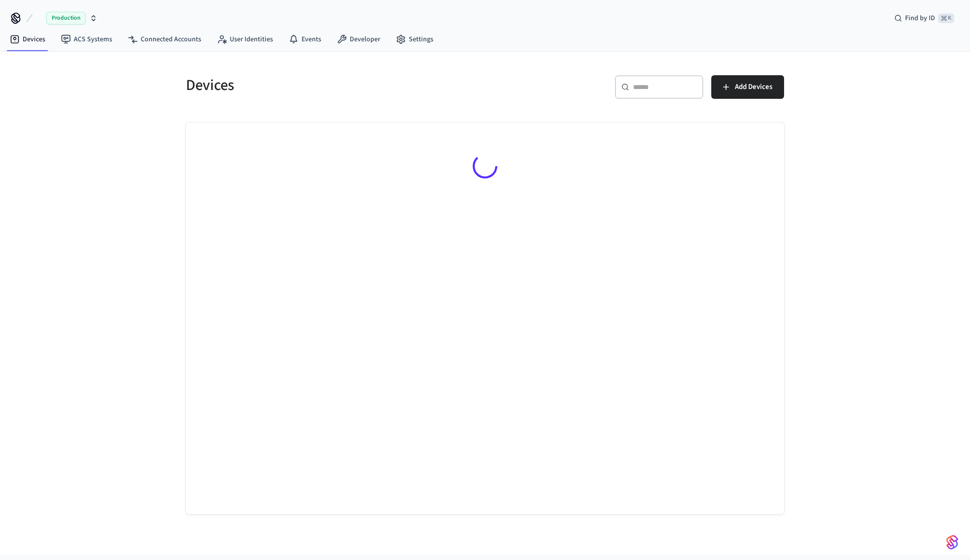  Describe the element at coordinates (946, 19) in the screenshot. I see `span: ⌘ K` at that location.